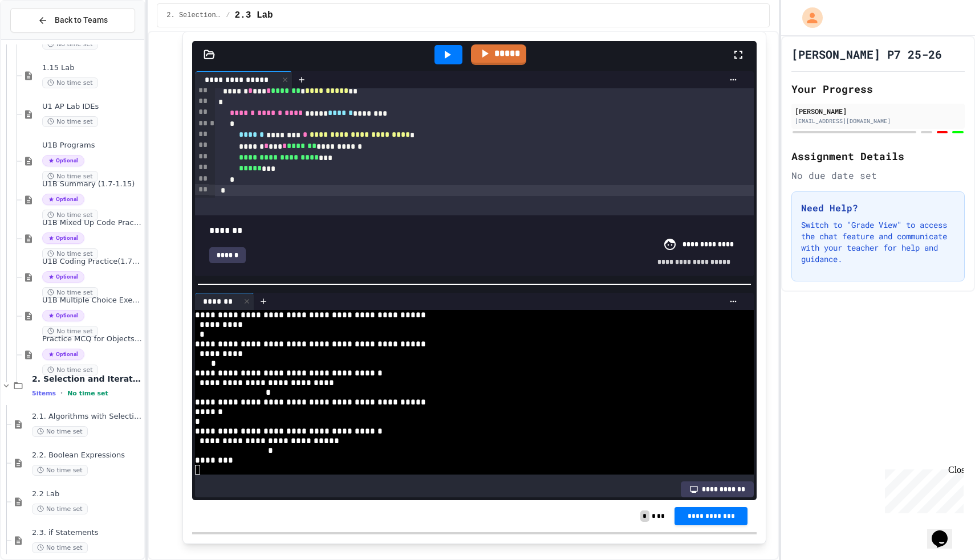 Image resolution: width=975 pixels, height=560 pixels. Describe the element at coordinates (92, 339) in the screenshot. I see `span: Practice MCQ for Objects (1.12-1.14)` at that location.